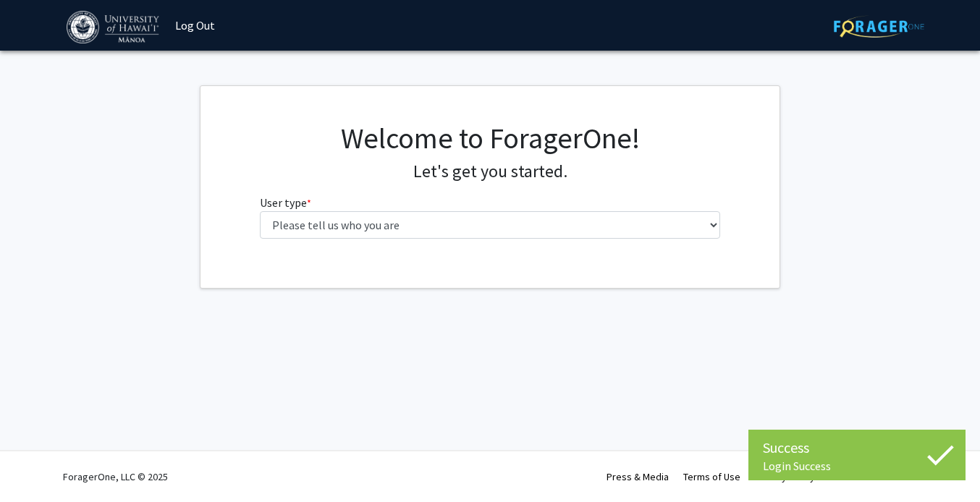  Describe the element at coordinates (114, 26) in the screenshot. I see `img: University of Hawaiʻi at Mānoa Logo` at that location.